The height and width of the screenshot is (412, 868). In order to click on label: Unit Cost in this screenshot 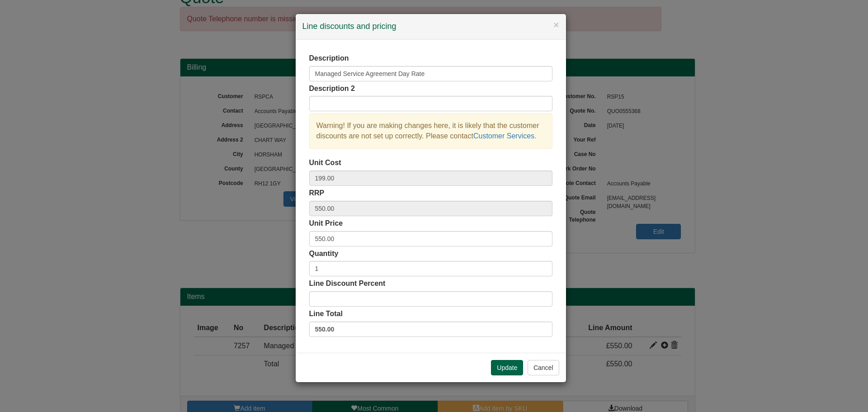, I will do `click(325, 163)`.